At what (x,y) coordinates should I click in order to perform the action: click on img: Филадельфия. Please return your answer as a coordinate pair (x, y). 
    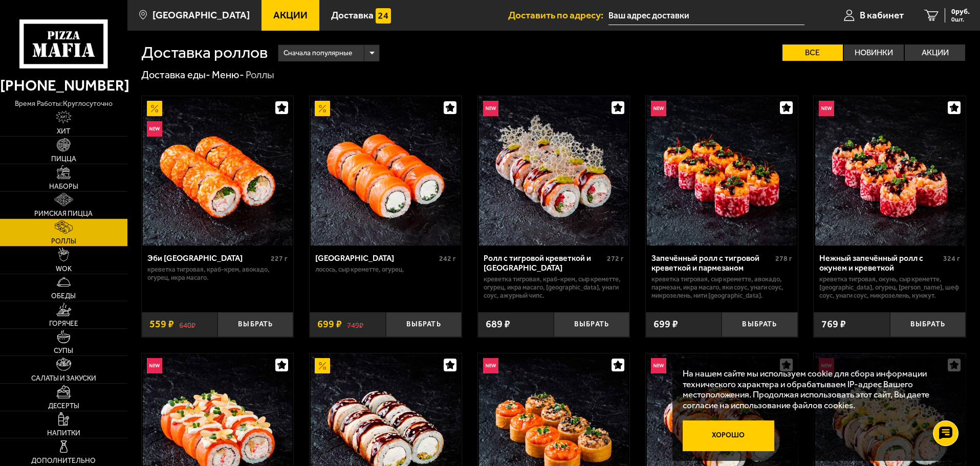
    Looking at the image, I should click on (385, 171).